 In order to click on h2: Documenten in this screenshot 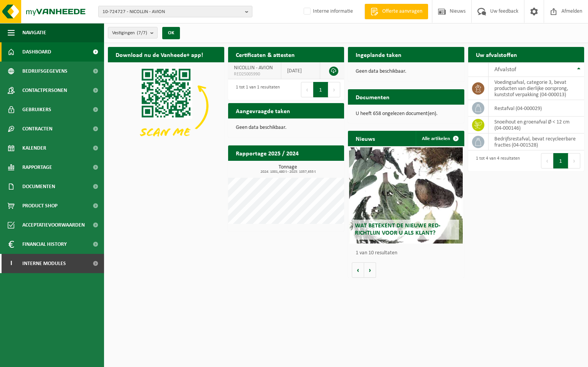, I will do `click(372, 96)`.